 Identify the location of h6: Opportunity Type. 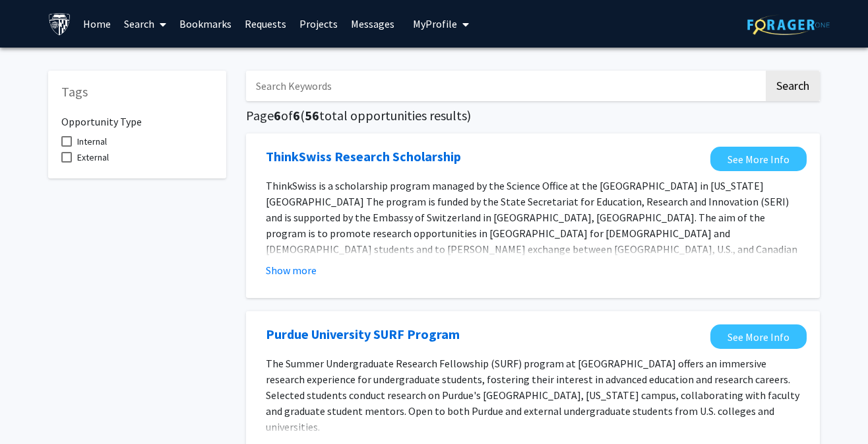
(137, 116).